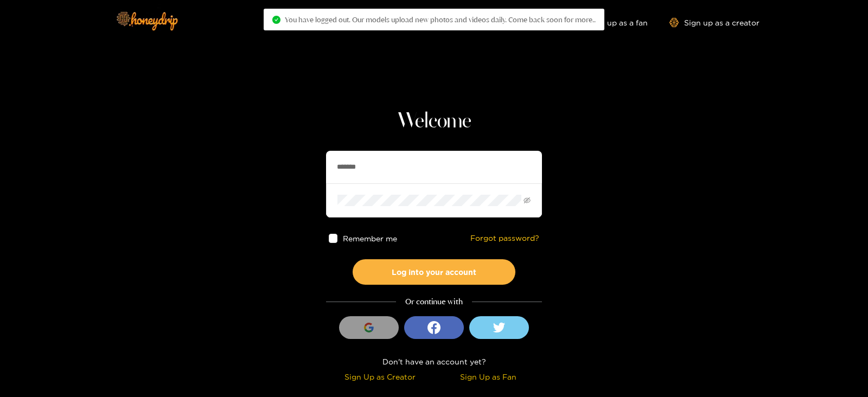 The height and width of the screenshot is (397, 868). Describe the element at coordinates (487, 376) in the screenshot. I see `div: Sign Up as Fan` at that location.